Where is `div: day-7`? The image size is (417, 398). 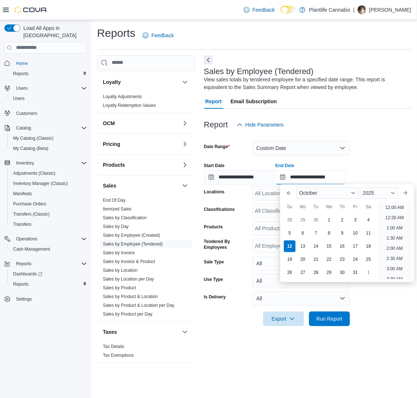
div: day-7 is located at coordinates (316, 233).